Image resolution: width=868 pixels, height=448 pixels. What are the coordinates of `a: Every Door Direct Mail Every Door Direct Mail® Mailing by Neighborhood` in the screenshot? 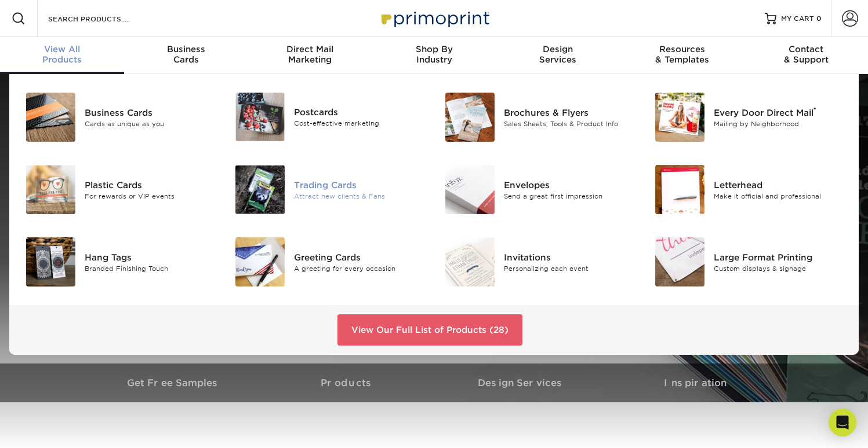 It's located at (748, 117).